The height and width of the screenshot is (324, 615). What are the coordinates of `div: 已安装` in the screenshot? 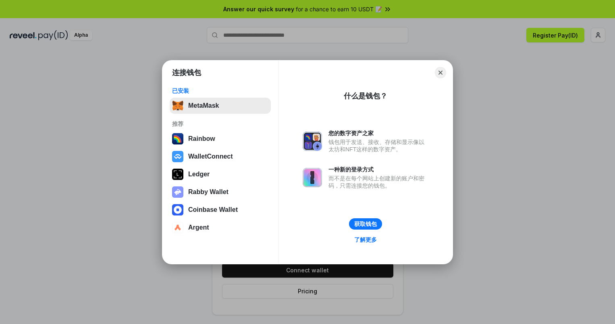 It's located at (220, 91).